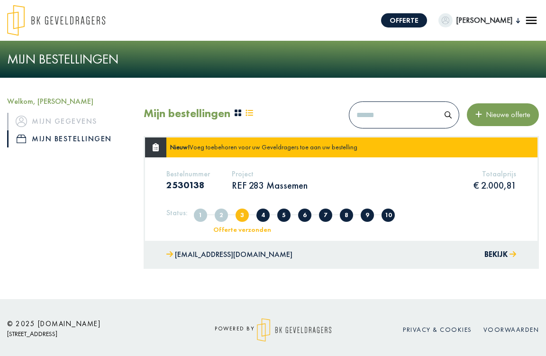 The height and width of the screenshot is (356, 546). I want to click on span: Aangemaakt, so click(200, 215).